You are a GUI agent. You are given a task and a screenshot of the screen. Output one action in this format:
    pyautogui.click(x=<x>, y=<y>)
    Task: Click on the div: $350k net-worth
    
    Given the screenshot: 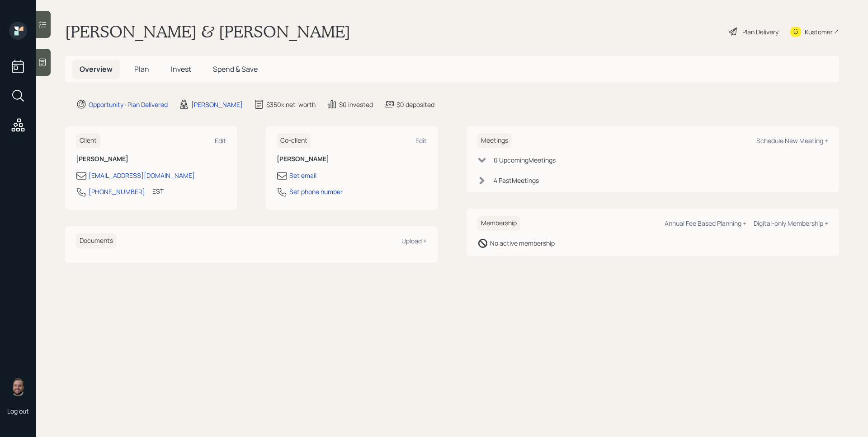 What is the action you would take?
    pyautogui.click(x=291, y=104)
    